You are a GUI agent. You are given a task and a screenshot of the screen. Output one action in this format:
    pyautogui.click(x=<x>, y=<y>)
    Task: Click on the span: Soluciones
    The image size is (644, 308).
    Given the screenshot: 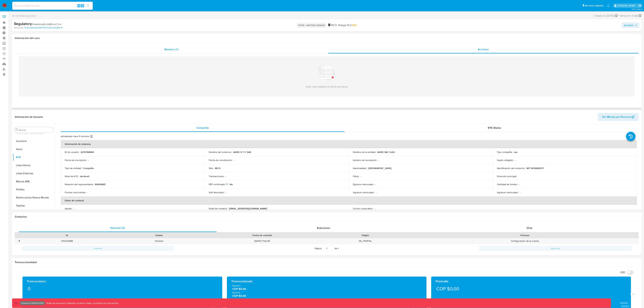 What is the action you would take?
    pyautogui.click(x=324, y=228)
    